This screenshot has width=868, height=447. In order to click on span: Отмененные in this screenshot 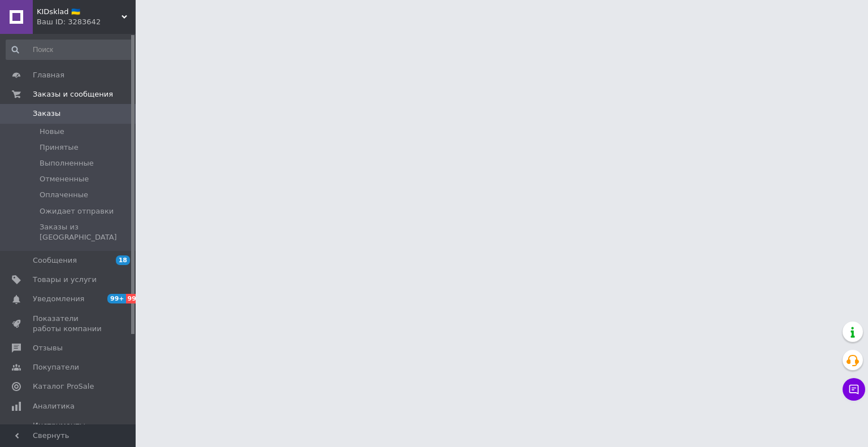, I will do `click(64, 179)`.